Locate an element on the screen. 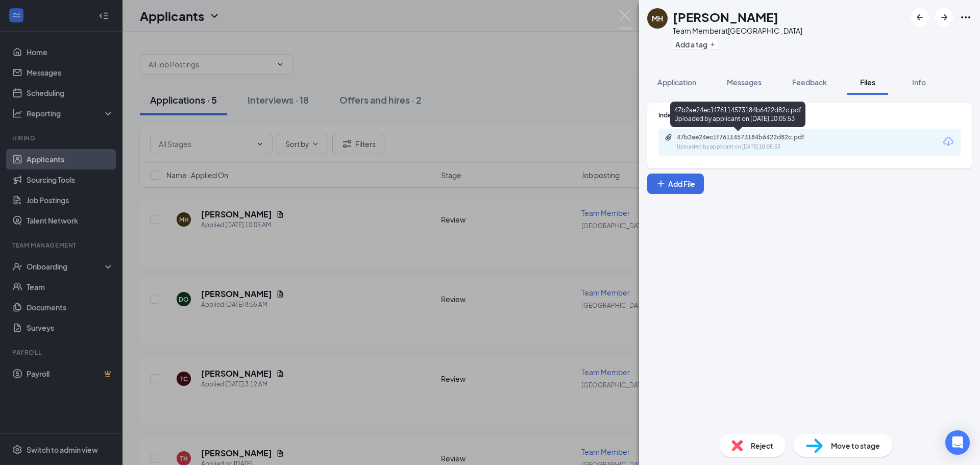 The height and width of the screenshot is (465, 980). svg: Paperclip is located at coordinates (669, 137).